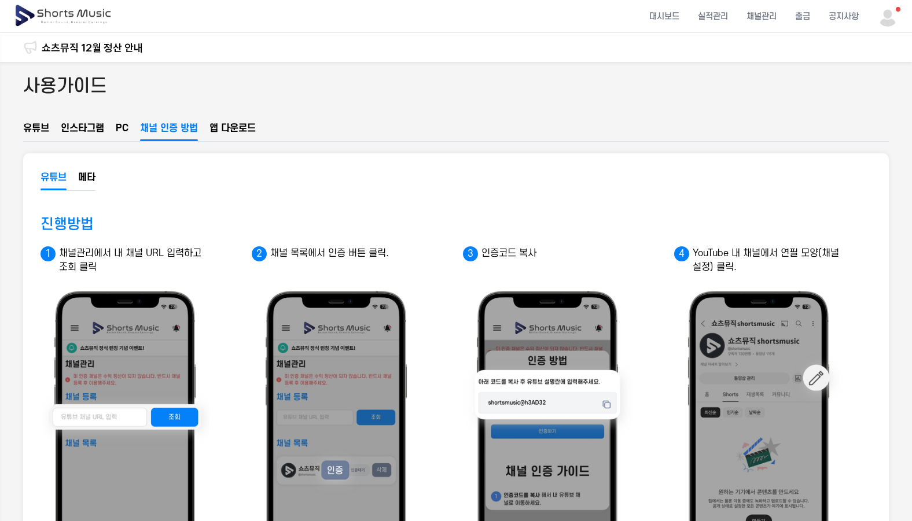  I want to click on h2: 사용가이드, so click(65, 86).